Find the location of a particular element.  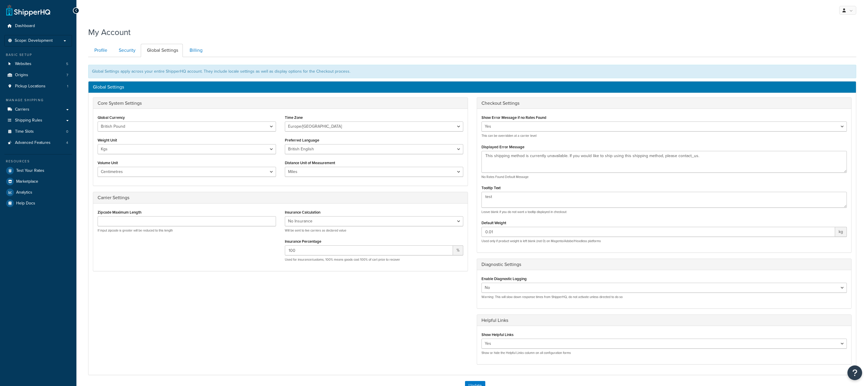

li: Analytics is located at coordinates (38, 192).